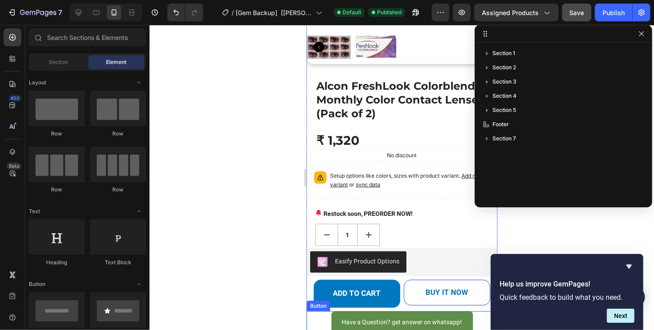 Image resolution: width=654 pixels, height=330 pixels. What do you see at coordinates (389, 12) in the screenshot?
I see `span: Published` at bounding box center [389, 12].